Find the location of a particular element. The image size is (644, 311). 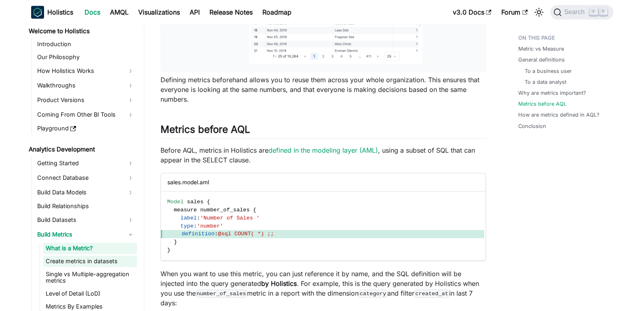

a: Docs is located at coordinates (92, 12).